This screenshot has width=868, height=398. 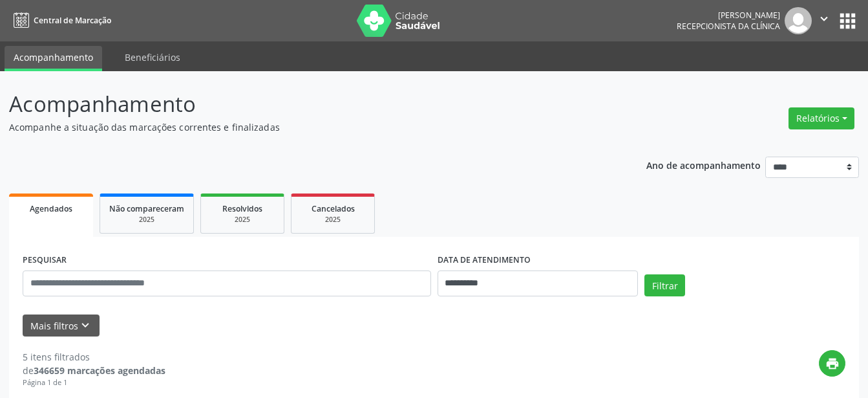 What do you see at coordinates (152, 57) in the screenshot?
I see `a: Beneficiários` at bounding box center [152, 57].